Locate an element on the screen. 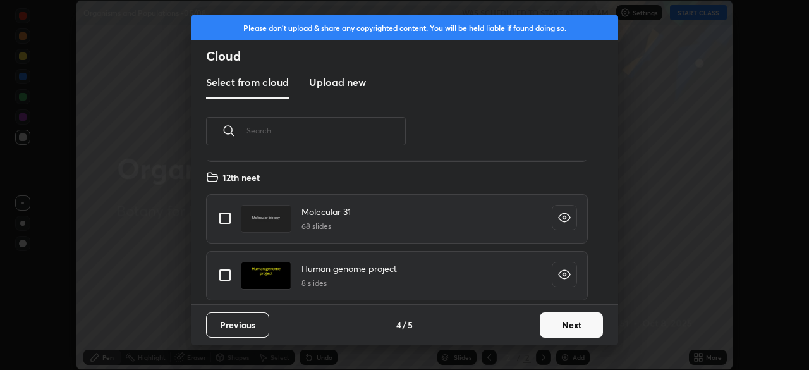 This screenshot has width=809, height=370. img: 1756616717BHQC2O.pdf is located at coordinates (266, 219).